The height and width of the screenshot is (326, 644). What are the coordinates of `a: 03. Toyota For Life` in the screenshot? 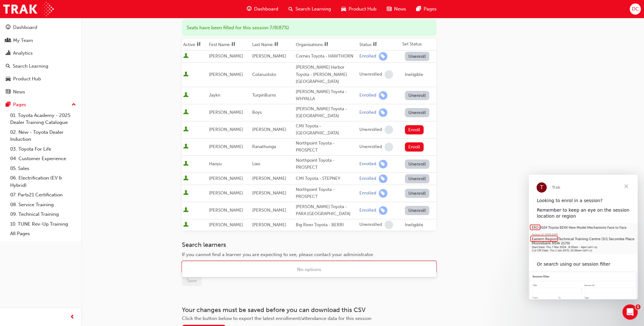 It's located at (43, 149).